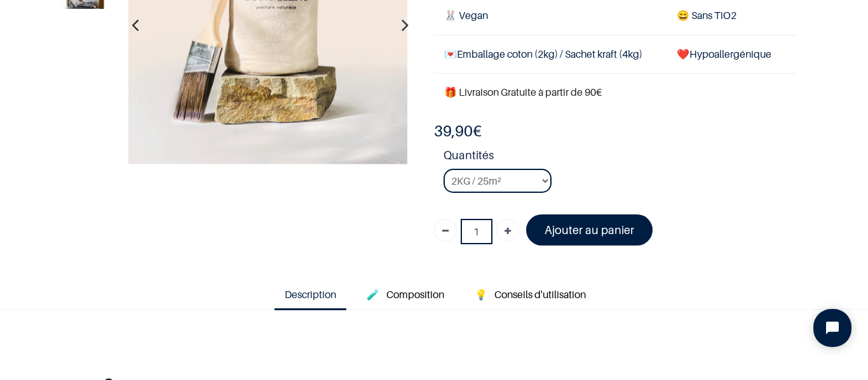 This screenshot has height=380, width=868. I want to click on span: 39,90, so click(453, 131).